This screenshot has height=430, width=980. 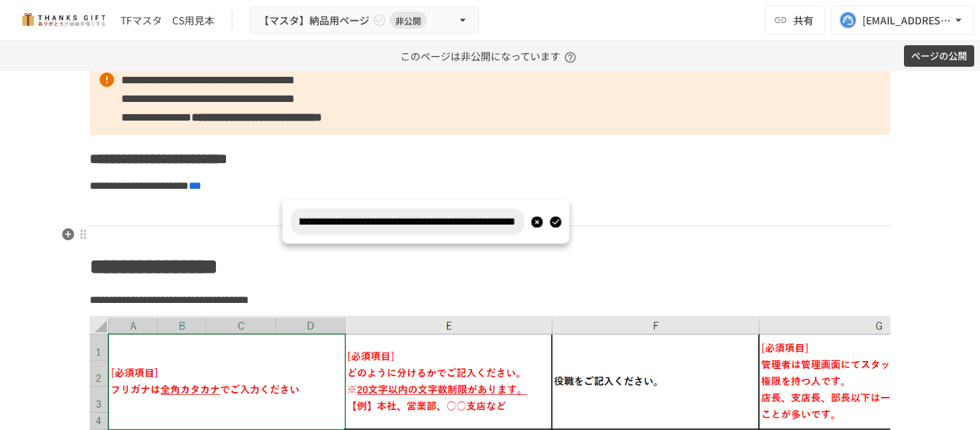 I want to click on div: TFマスタ CS用見本, so click(x=167, y=20).